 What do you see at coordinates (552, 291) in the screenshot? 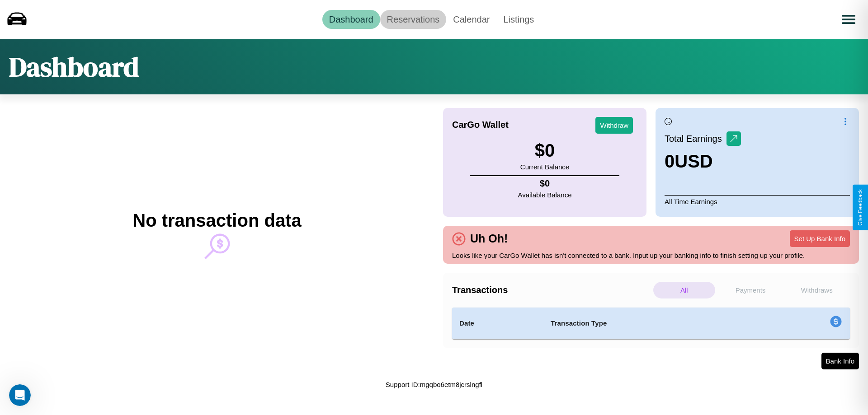
I see `h4: Transactions` at bounding box center [552, 291].